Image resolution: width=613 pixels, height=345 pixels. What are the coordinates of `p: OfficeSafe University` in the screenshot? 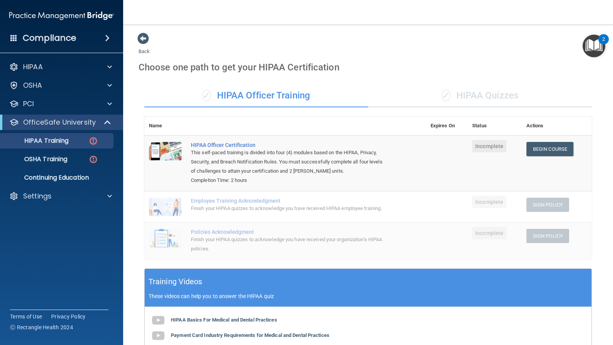 It's located at (59, 122).